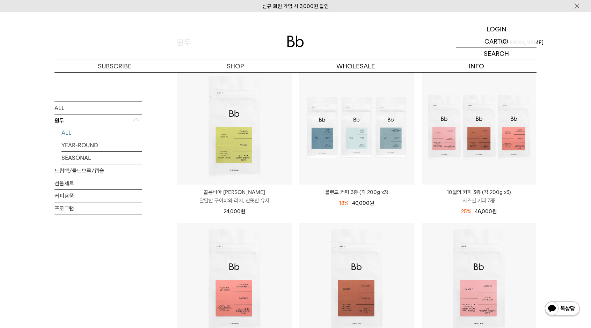 Image resolution: width=591 pixels, height=328 pixels. What do you see at coordinates (115, 66) in the screenshot?
I see `p: SUBSCRIBE` at bounding box center [115, 66].